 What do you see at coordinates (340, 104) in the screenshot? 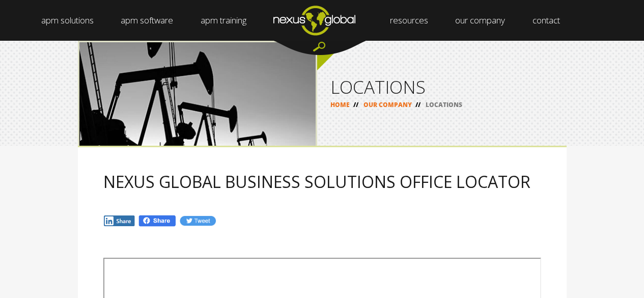
I see `a: HOME` at bounding box center [340, 104].